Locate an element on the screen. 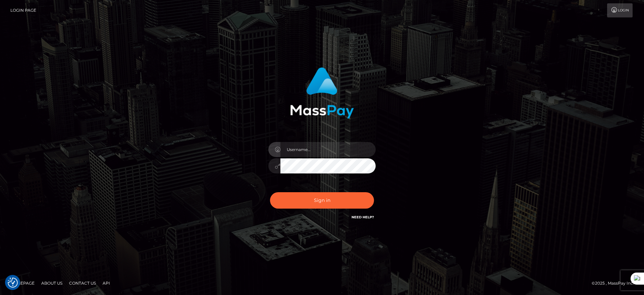 This screenshot has width=644, height=295. a: About Us is located at coordinates (51, 283).